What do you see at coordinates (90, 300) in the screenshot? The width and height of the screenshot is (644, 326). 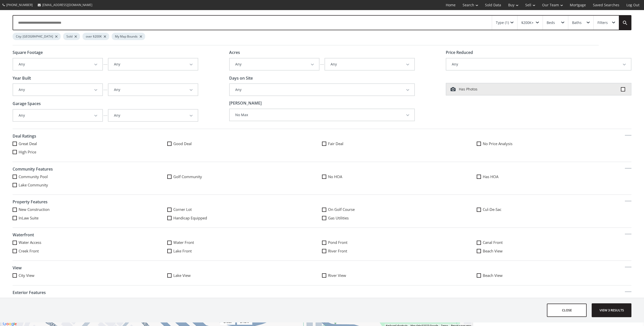 I see `label: Carport` at bounding box center [90, 300].